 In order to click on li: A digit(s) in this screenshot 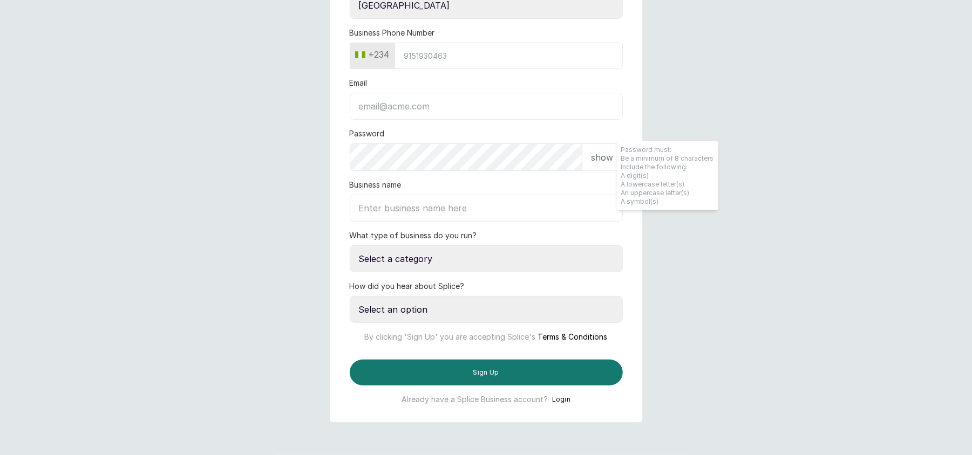, I will do `click(667, 176)`.